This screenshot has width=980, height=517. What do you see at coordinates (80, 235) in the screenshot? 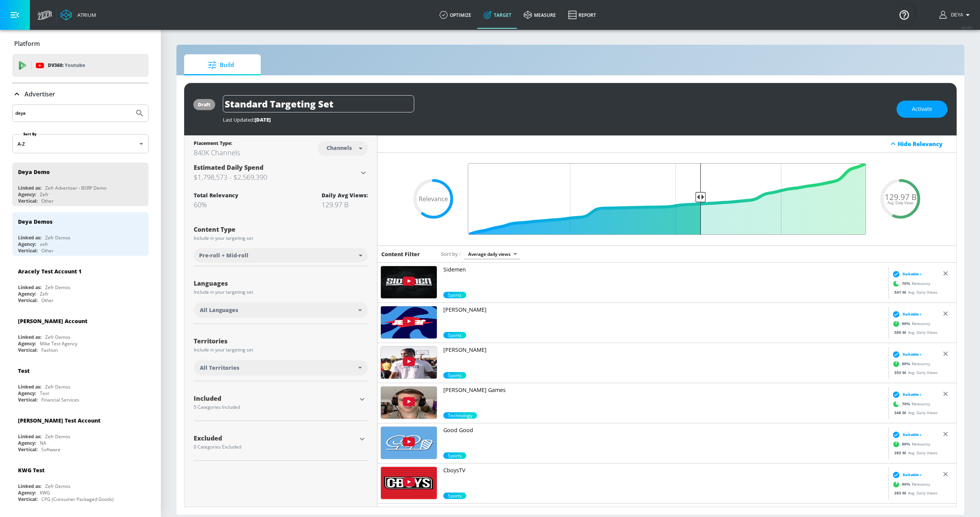
I see `div: Deya DemosLinked as:Zefr DemosAgency:zefrVertical:Other` at bounding box center [80, 235].